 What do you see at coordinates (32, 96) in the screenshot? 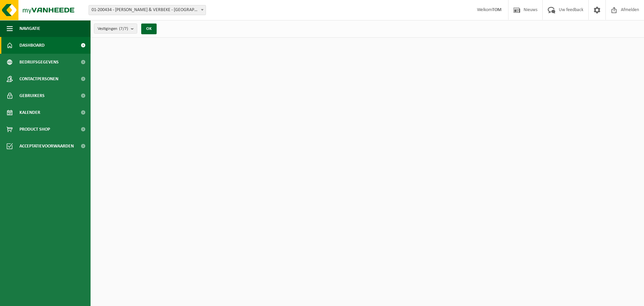
I see `span: Gebruikers` at bounding box center [32, 96].